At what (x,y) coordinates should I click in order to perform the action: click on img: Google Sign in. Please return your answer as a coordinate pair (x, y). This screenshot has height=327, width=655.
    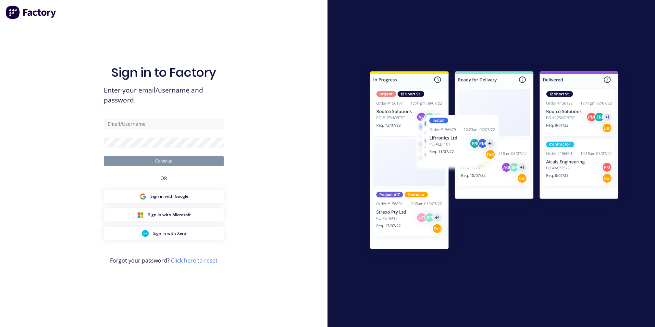
    Looking at the image, I should click on (143, 196).